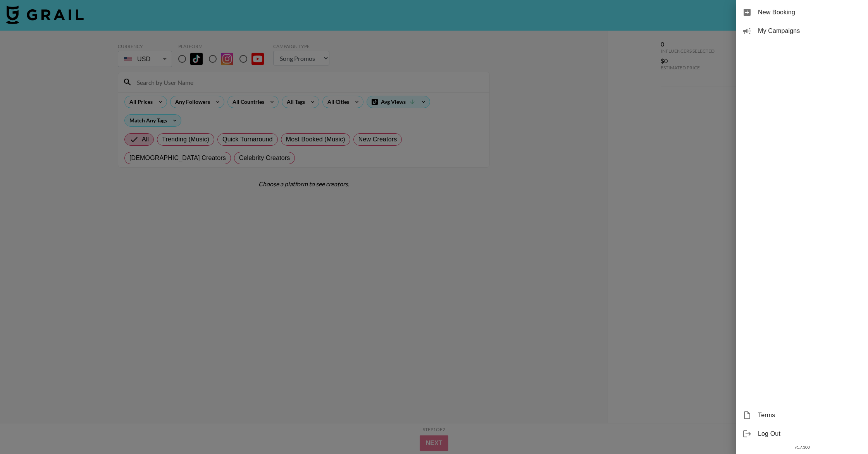 This screenshot has height=454, width=868. I want to click on div: My Campaigns, so click(802, 31).